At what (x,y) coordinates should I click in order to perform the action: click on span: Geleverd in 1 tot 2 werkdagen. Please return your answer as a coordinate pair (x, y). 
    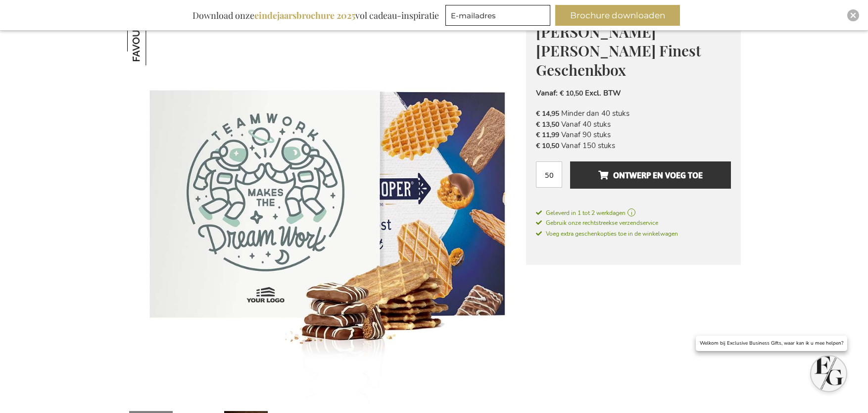
    Looking at the image, I should click on (633, 213).